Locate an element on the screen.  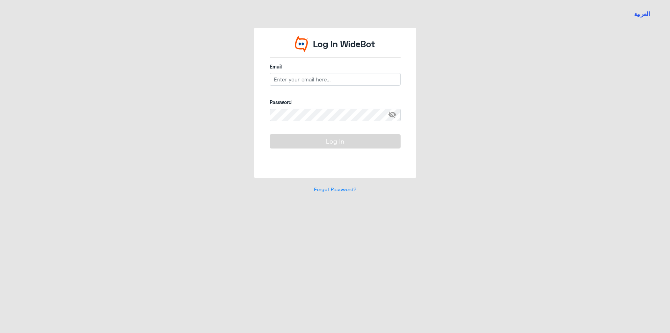
button: العربية is located at coordinates (643, 14).